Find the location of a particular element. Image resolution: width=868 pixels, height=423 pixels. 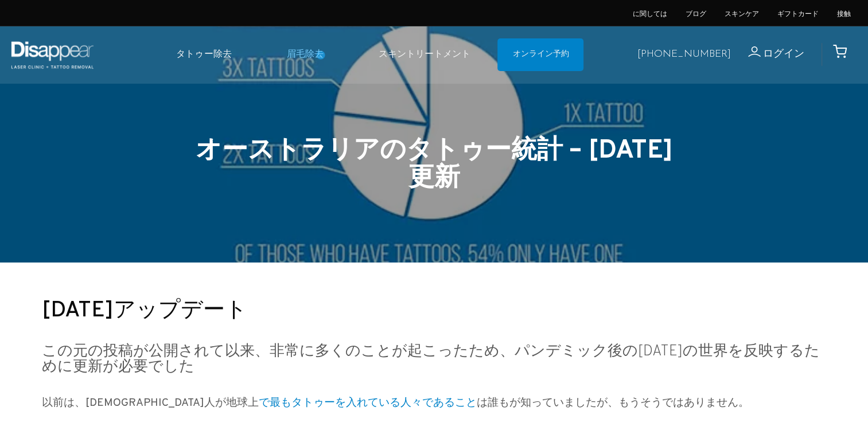

a: ギフトカード is located at coordinates (799, 14).